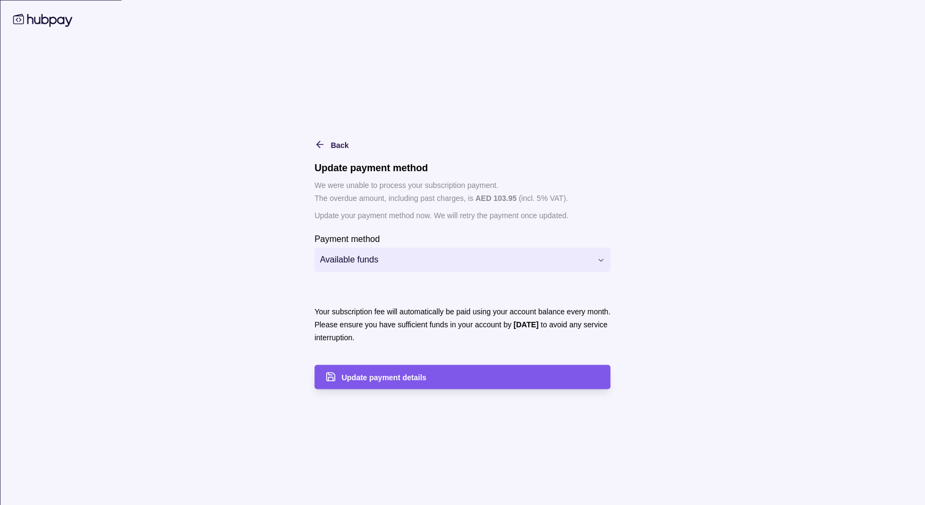  Describe the element at coordinates (462, 324) in the screenshot. I see `p: Your subscription fee will automatically be paid using your account balance every month. Please e...` at that location.